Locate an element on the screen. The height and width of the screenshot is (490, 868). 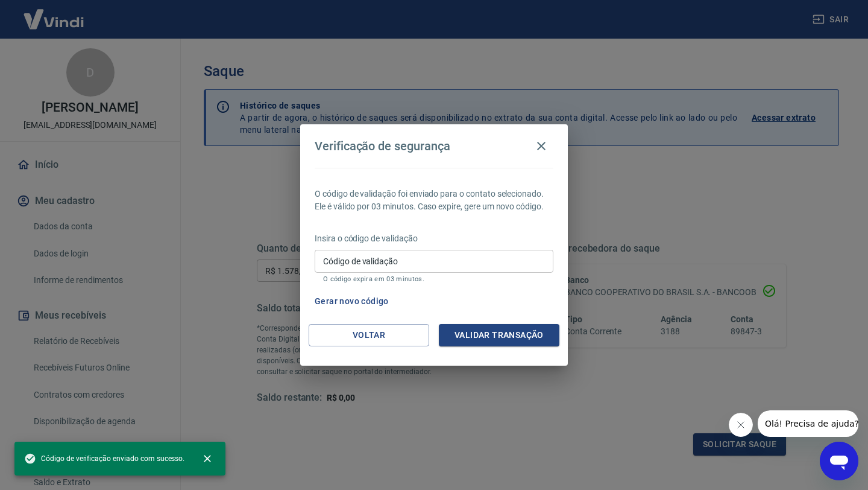
span: Olá! Precisa de ajuda? is located at coordinates (54, 13).